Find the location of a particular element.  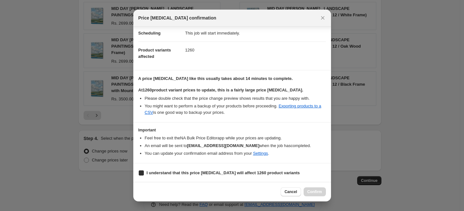

span: Cancel is located at coordinates (291, 191).